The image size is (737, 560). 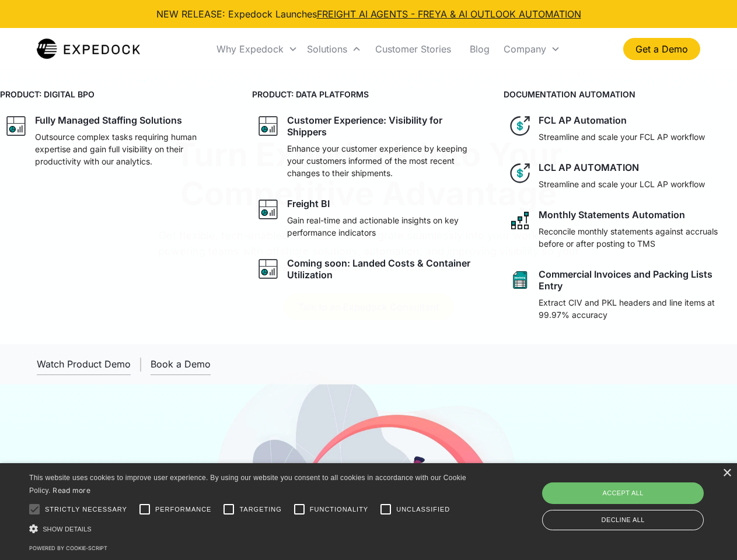 I want to click on a: sheet iconCommercial Invoices and Packing Lists EntryExtract CIV and PKL headers and line items a..., so click(x=620, y=294).